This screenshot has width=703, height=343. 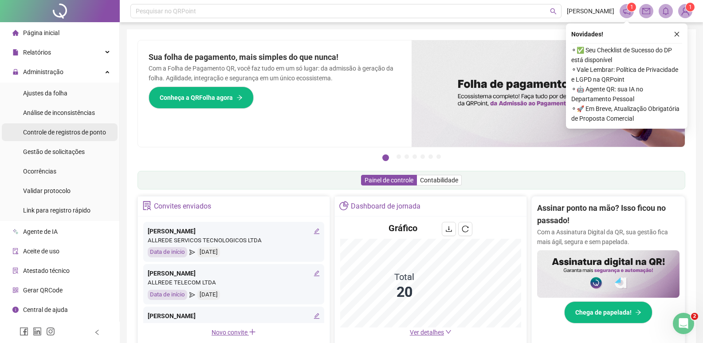 What do you see at coordinates (97, 332) in the screenshot?
I see `span: left` at bounding box center [97, 332].